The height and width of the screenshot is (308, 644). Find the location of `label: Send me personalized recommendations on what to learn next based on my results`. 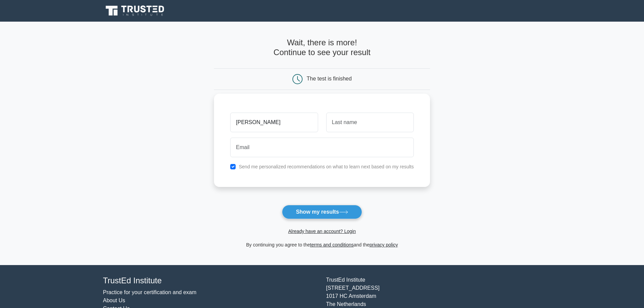

label: Send me personalized recommendations on what to learn next based on my results is located at coordinates (326, 167).